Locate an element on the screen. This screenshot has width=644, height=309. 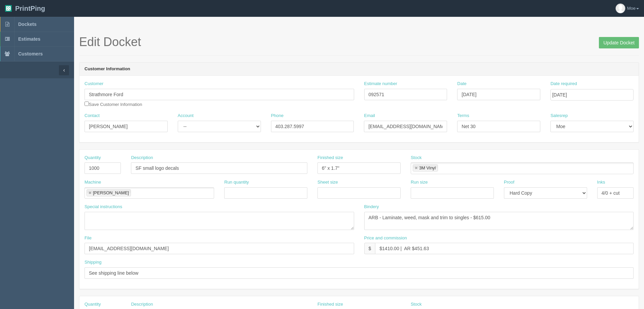
label: Run size is located at coordinates (419, 183).